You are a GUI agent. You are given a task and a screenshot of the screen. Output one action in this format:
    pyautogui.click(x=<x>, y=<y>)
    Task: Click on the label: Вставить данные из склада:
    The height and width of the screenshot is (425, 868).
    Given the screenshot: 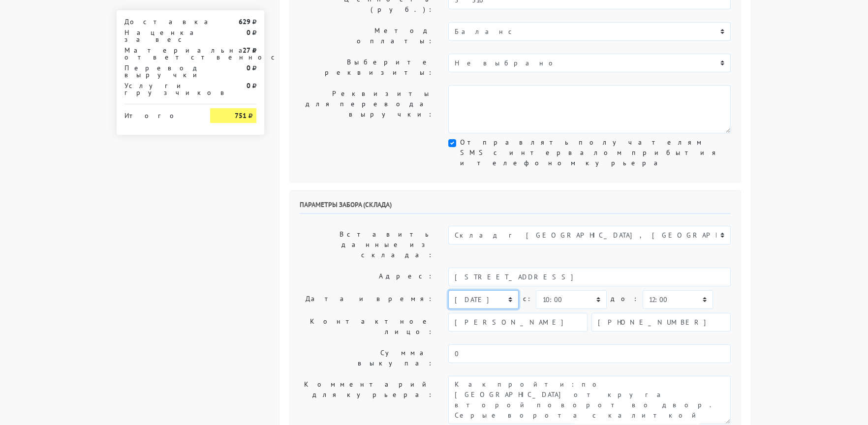 What is the action you would take?
    pyautogui.click(x=367, y=245)
    